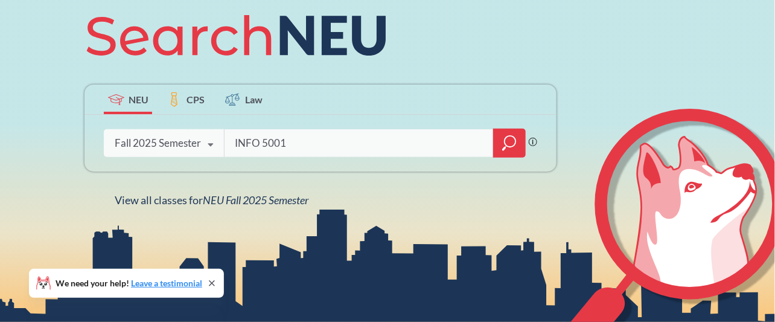 The height and width of the screenshot is (322, 775). I want to click on span: View all classes for, so click(211, 200).